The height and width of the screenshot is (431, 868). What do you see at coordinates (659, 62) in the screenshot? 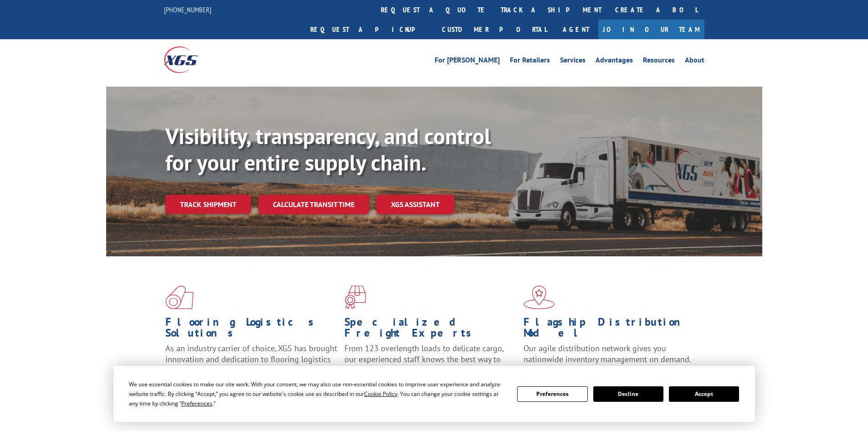
I see `a: Resources` at bounding box center [659, 62].